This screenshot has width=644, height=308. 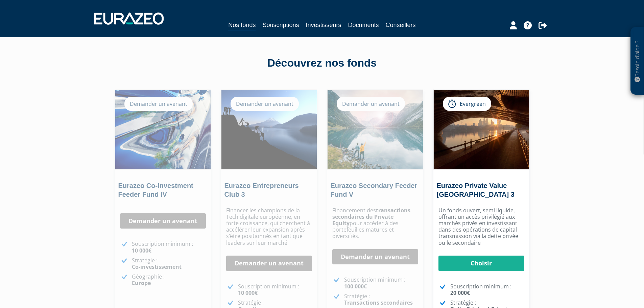 What do you see at coordinates (375, 129) in the screenshot?
I see `img: Eurazeo Secondary Feeder Fund V` at bounding box center [375, 129].